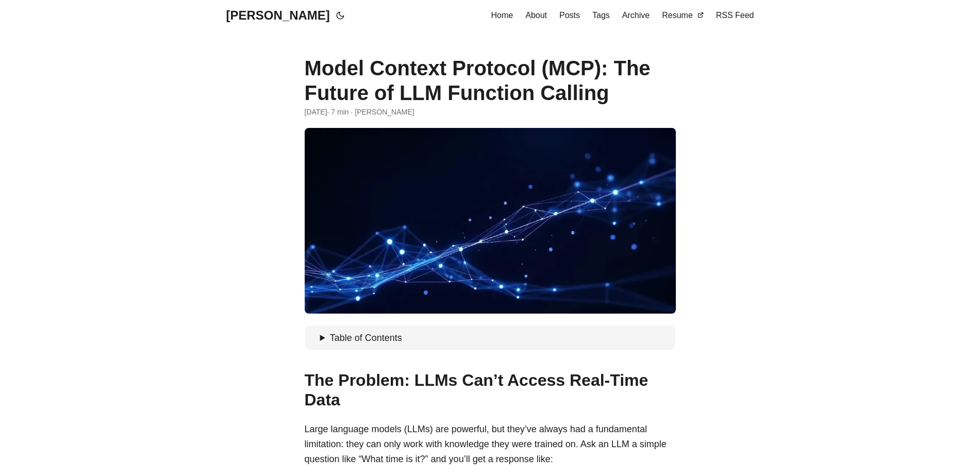 The height and width of the screenshot is (474, 980). What do you see at coordinates (635, 15) in the screenshot?
I see `span: Archive` at bounding box center [635, 15].